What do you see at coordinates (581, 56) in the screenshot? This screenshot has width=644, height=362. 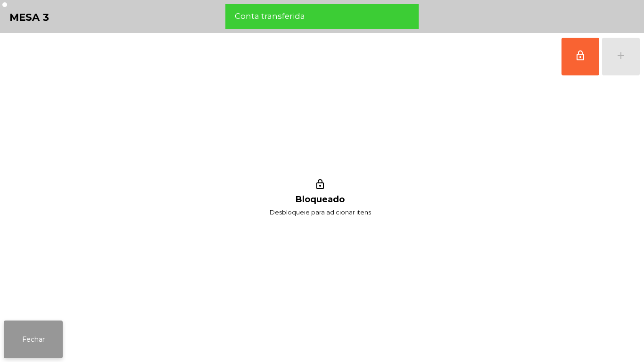 I see `span: lock_outline` at bounding box center [581, 56].